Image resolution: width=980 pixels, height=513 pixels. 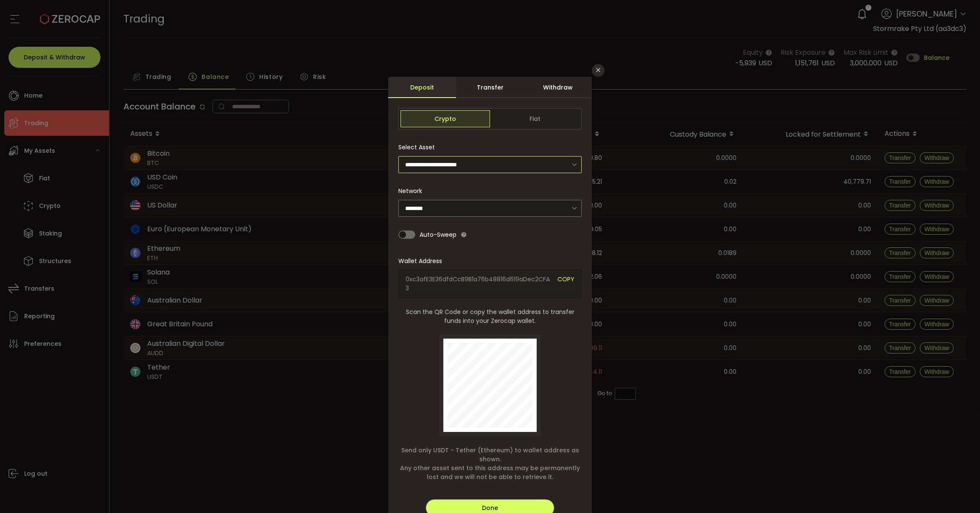 I want to click on span: Send only USDT - Tether (Ethereum) to wallet address as shown., so click(x=490, y=455).